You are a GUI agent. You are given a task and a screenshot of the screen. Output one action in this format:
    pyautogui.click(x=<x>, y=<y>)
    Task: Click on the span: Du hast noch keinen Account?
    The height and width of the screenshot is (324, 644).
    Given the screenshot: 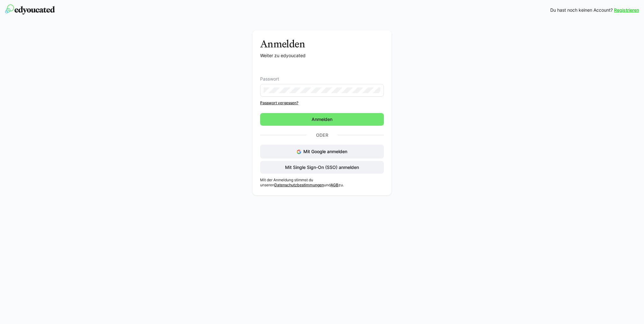 What is the action you would take?
    pyautogui.click(x=582, y=10)
    